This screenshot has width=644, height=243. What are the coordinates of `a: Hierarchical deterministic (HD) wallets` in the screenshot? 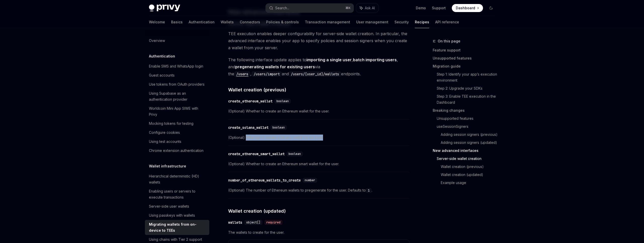 It's located at (177, 179).